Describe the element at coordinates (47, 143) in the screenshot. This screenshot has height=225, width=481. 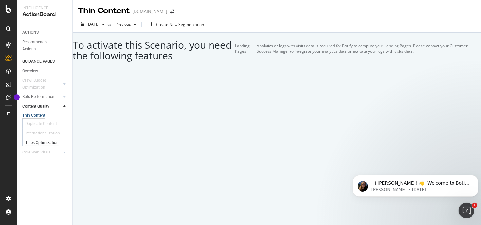
I see `a: Titles Optimization` at that location.